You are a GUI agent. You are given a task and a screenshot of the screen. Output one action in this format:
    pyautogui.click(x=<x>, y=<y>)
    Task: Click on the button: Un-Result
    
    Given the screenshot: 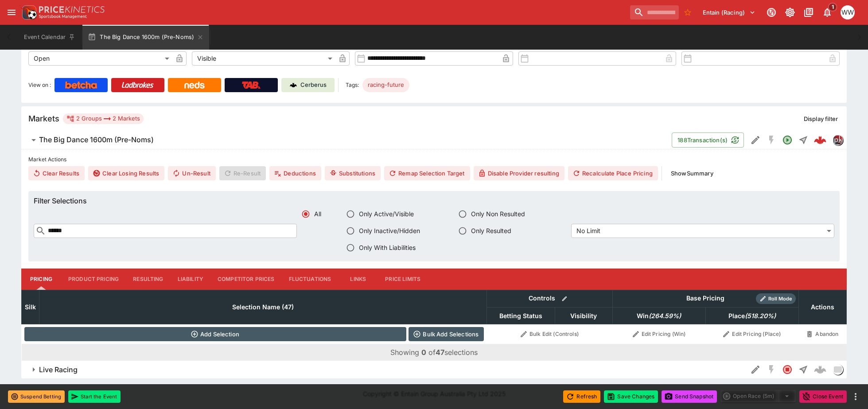 What is the action you would take?
    pyautogui.click(x=191, y=173)
    